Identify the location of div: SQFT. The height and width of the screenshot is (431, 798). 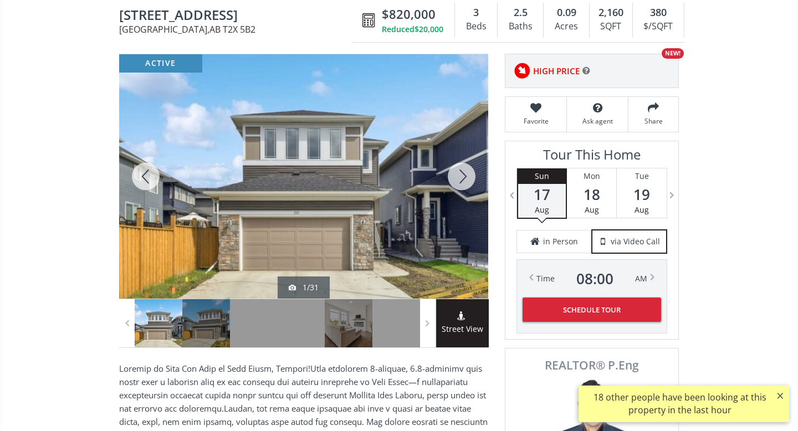
(611, 27).